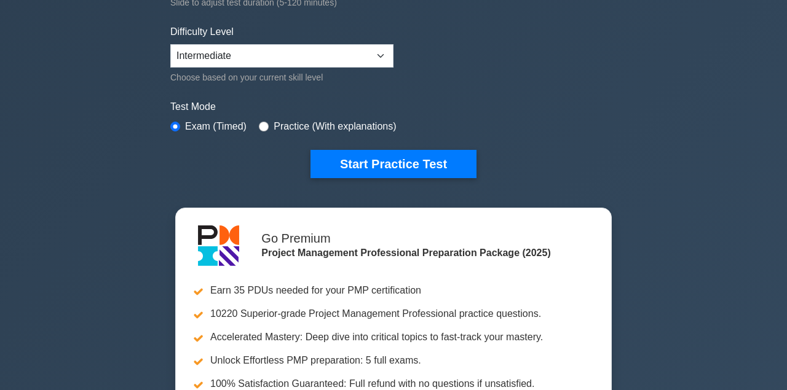 The image size is (787, 390). What do you see at coordinates (202, 32) in the screenshot?
I see `label: Difficulty Level` at bounding box center [202, 32].